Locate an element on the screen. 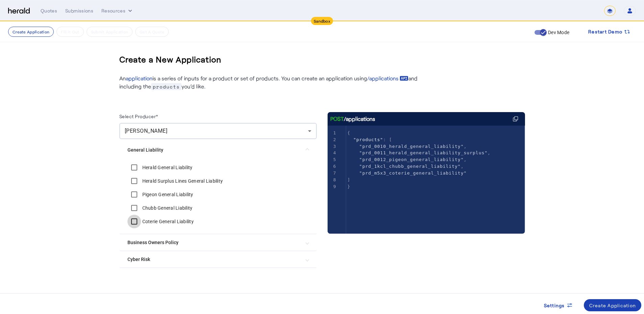 The image size is (644, 314). label: Select Producer* is located at coordinates (139, 116).